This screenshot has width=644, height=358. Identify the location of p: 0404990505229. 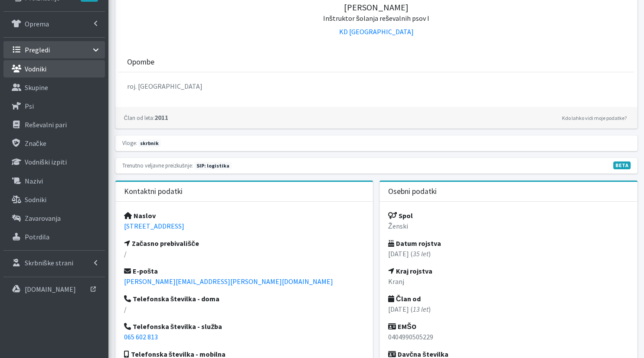
(508, 337).